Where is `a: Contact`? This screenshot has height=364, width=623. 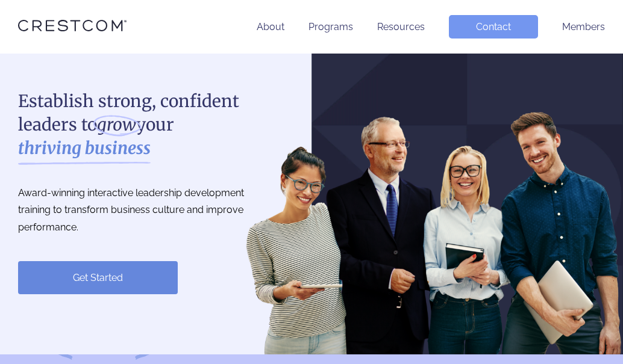 a: Contact is located at coordinates (493, 27).